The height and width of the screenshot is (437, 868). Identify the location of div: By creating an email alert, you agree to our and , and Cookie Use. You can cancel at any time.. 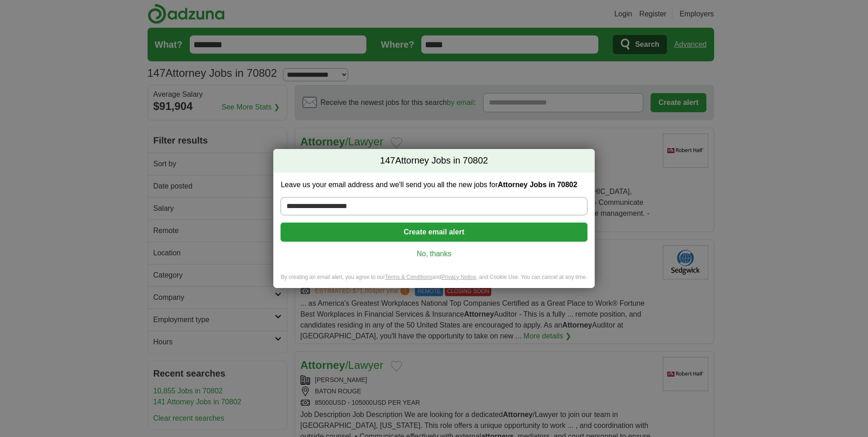
(434, 281).